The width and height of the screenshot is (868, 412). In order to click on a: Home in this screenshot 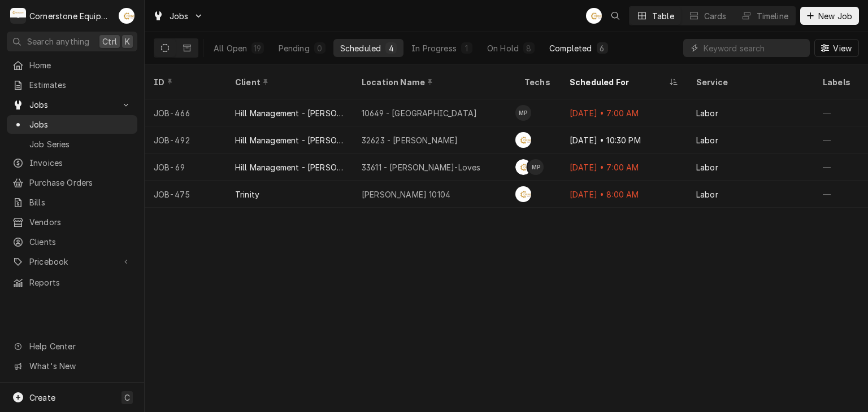, I will do `click(72, 65)`.